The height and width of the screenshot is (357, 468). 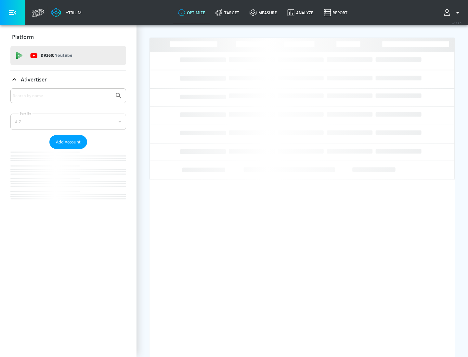 I want to click on nav: list of Advertiser, so click(x=68, y=181).